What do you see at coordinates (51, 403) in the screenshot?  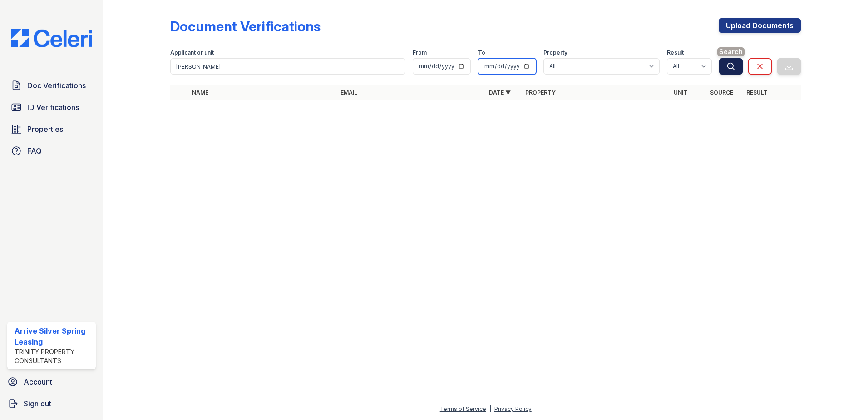 I see `button: Sign out` at bounding box center [51, 403].